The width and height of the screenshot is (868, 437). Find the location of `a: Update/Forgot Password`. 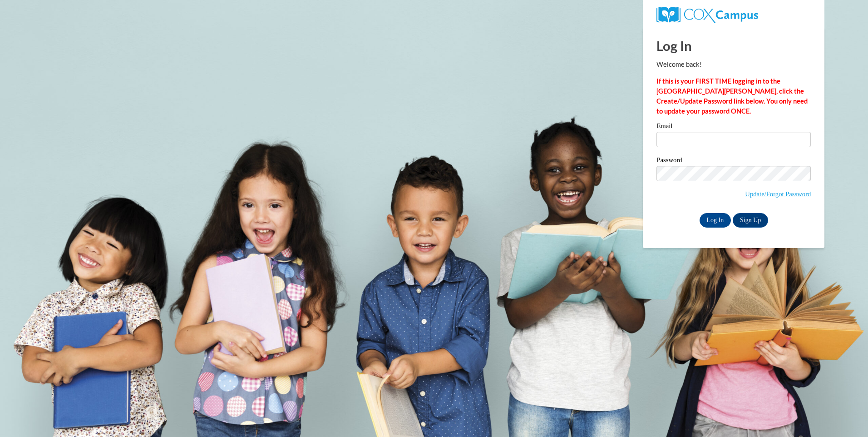

a: Update/Forgot Password is located at coordinates (778, 194).